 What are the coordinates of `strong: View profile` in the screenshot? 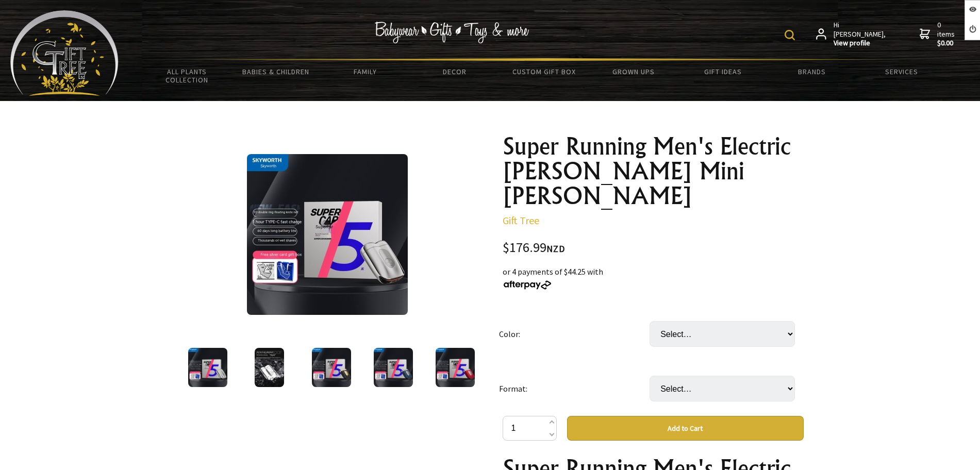 It's located at (860, 43).